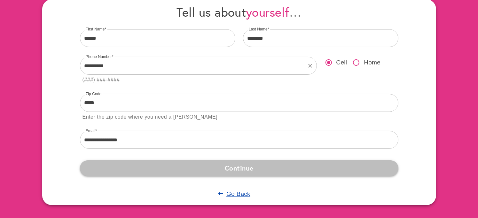 This screenshot has width=478, height=218. What do you see at coordinates (238, 193) in the screenshot?
I see `u: Go Back` at bounding box center [238, 193].